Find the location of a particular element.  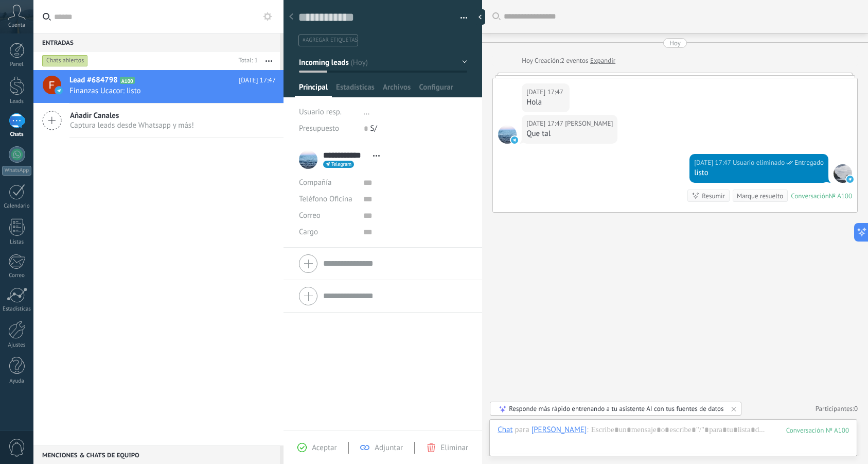

span: Cargo is located at coordinates (308, 232).